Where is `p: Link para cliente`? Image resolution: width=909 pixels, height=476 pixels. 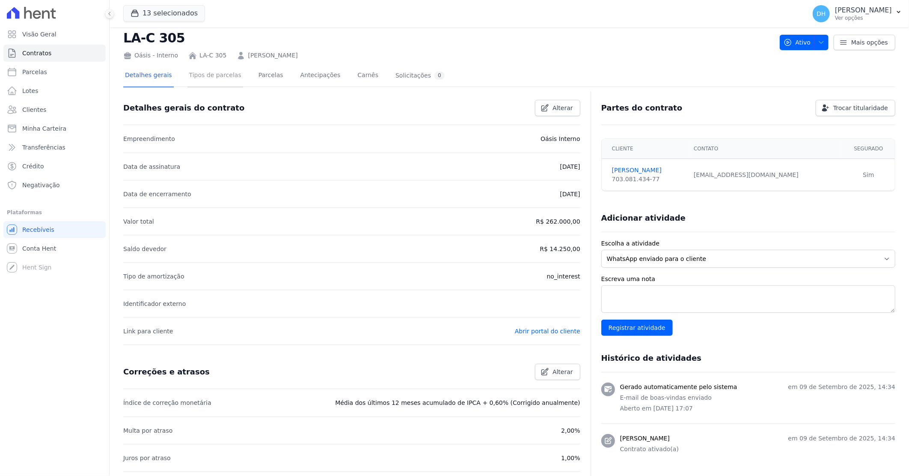
p: Link para cliente is located at coordinates (148, 331).